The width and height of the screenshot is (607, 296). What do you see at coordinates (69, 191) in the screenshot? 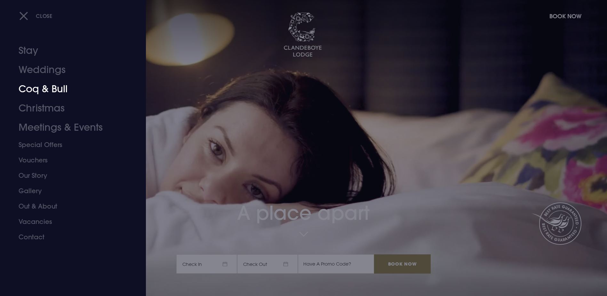
I see `a: Gallery` at bounding box center [69, 191].